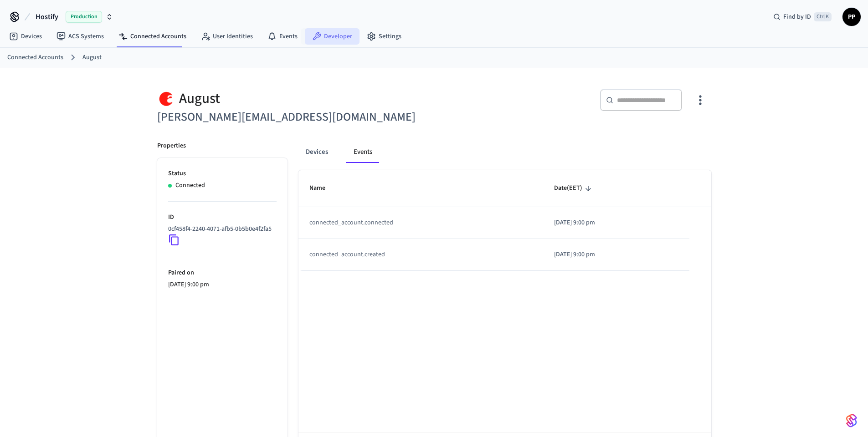  Describe the element at coordinates (363, 152) in the screenshot. I see `button: Events` at that location.